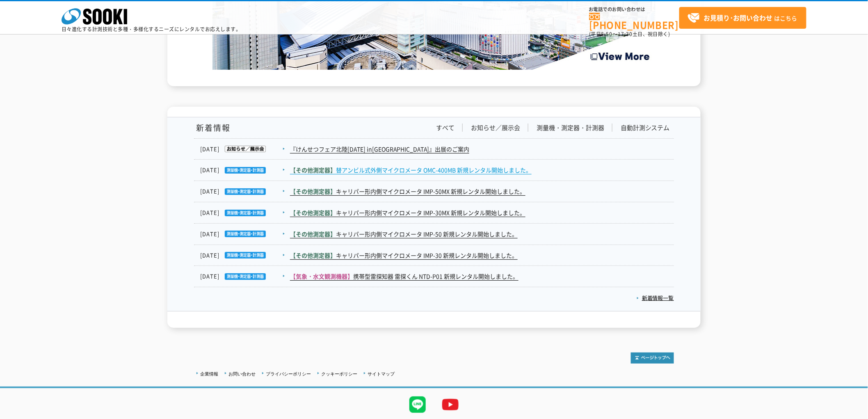 Image resolution: width=868 pixels, height=419 pixels. Describe the element at coordinates (652, 358) in the screenshot. I see `img: トップページへ` at that location.